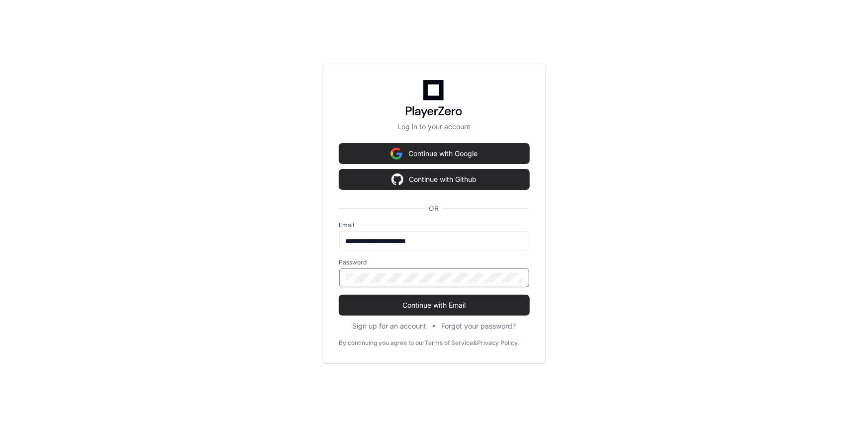  I want to click on a: Privacy Policy., so click(499, 343).